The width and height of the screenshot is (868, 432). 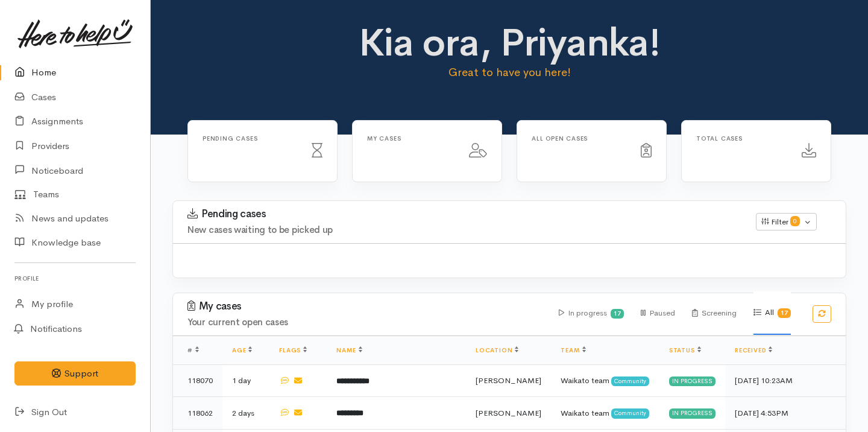 I want to click on a: Location, so click(x=497, y=350).